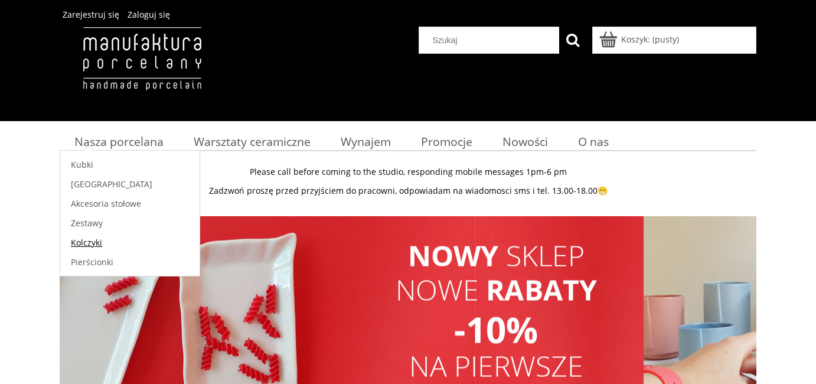  What do you see at coordinates (640, 39) in the screenshot?
I see `a: Produkty w koszyku 0. Przejdź do koszyka` at bounding box center [640, 39].